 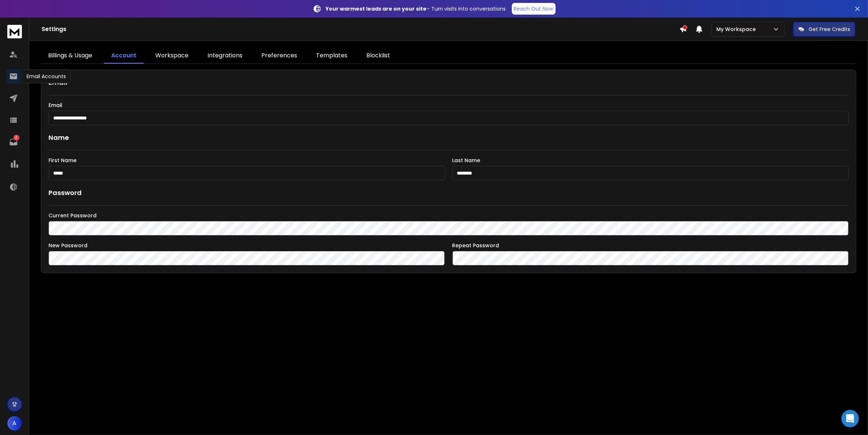 What do you see at coordinates (534, 9) in the screenshot?
I see `a: Reach Out Now` at bounding box center [534, 9].